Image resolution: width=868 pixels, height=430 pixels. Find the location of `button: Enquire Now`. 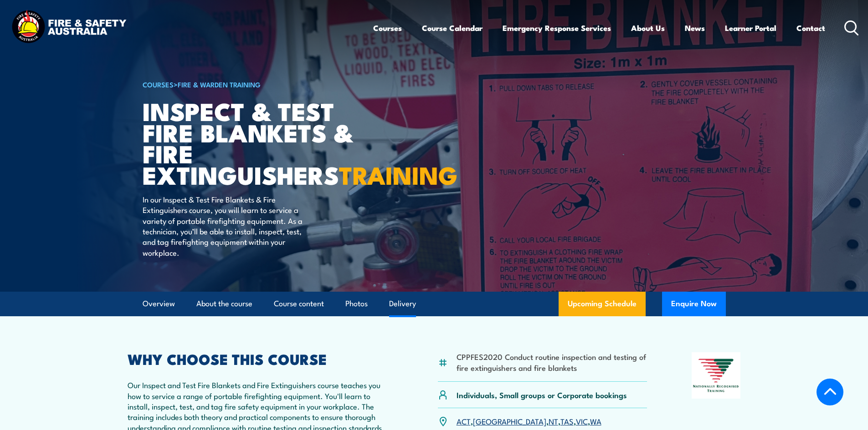

button: Enquire Now is located at coordinates (694, 304).